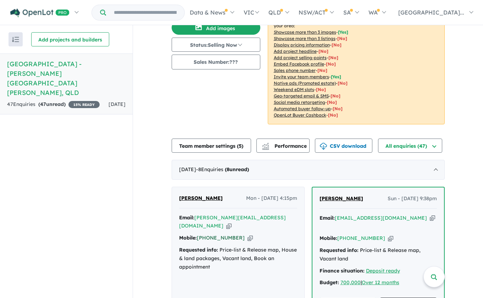 This screenshot has height=298, width=483. Describe the element at coordinates (342, 271) in the screenshot. I see `strong: Finance situation:` at that location.